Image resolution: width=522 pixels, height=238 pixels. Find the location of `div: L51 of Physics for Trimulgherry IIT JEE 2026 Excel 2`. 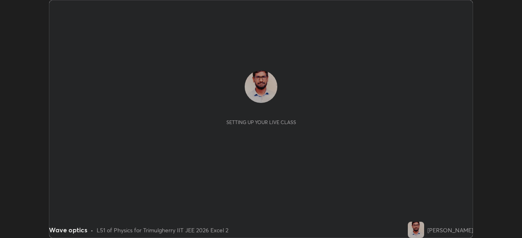

div: L51 of Physics for Trimulgherry IIT JEE 2026 Excel 2 is located at coordinates (162, 230).